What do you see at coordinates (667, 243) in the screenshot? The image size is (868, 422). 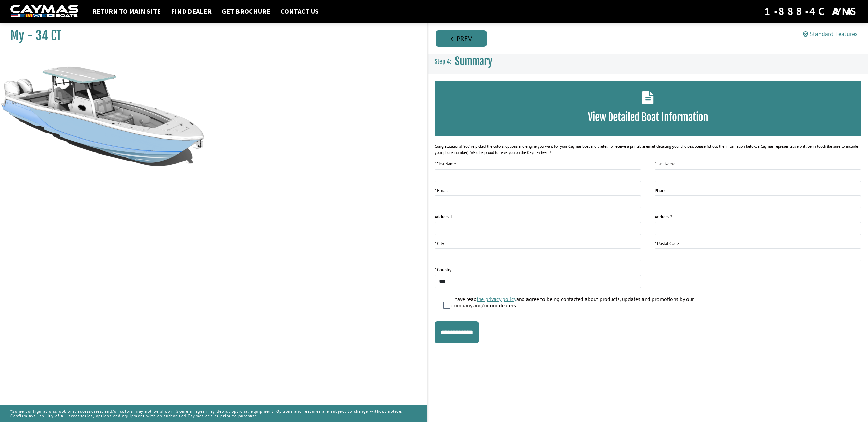 I see `label: * Postal Code` at bounding box center [667, 243].